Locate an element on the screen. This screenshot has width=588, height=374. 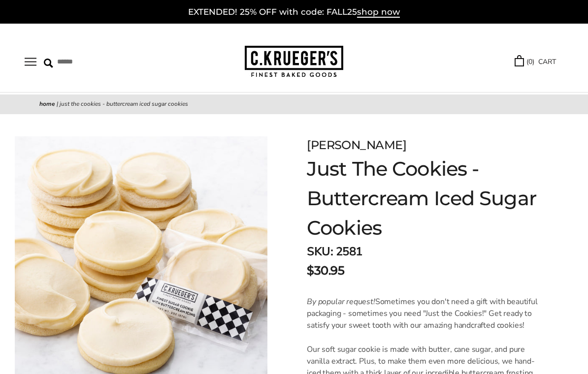
h1: Just The Cookies - Buttercream Iced Sugar Cookies is located at coordinates (423, 198).